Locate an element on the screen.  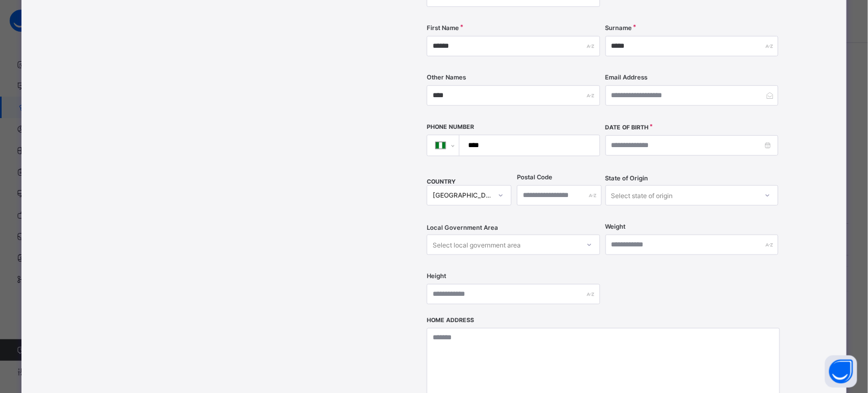
div: Select state of origin is located at coordinates (642, 196).